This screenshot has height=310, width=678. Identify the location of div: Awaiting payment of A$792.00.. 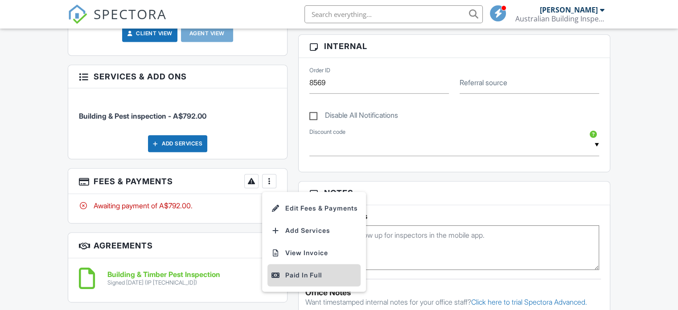
(177, 205).